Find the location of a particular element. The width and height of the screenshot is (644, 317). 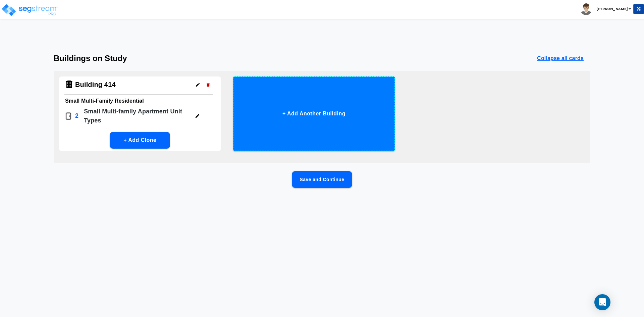

p: 2 is located at coordinates (77, 116).